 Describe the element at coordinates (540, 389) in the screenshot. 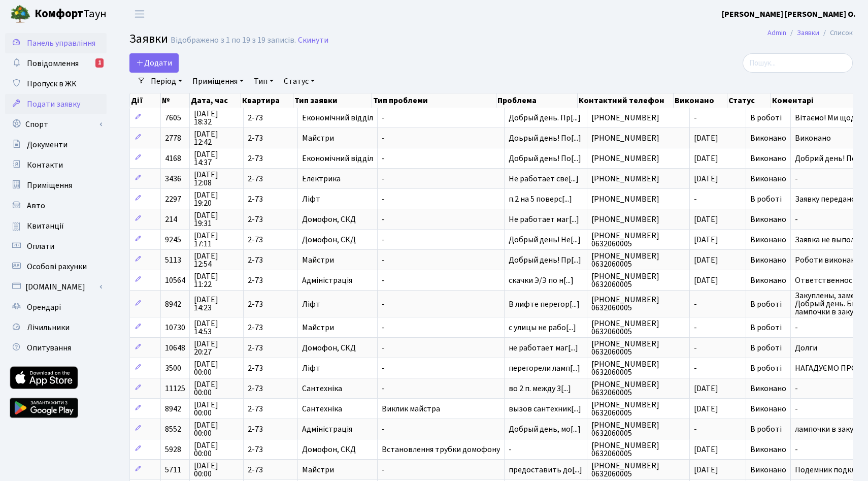

I see `span: во 2 п. между 3[...]` at that location.